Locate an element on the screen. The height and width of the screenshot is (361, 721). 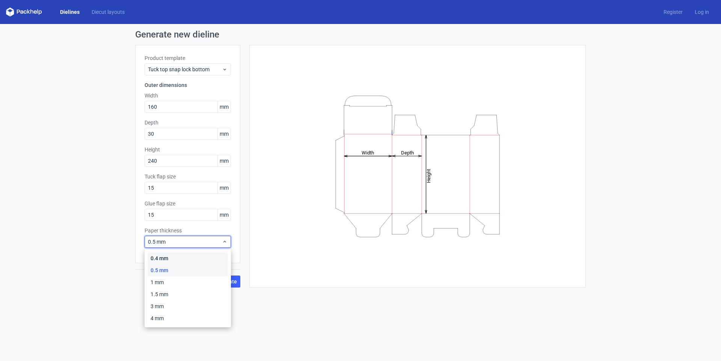
div: 0.5 mm is located at coordinates (188, 271).